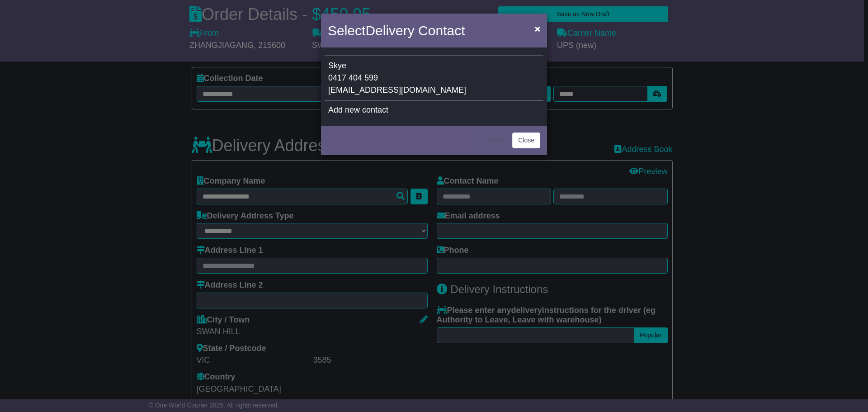  I want to click on span: Skye, so click(337, 66).